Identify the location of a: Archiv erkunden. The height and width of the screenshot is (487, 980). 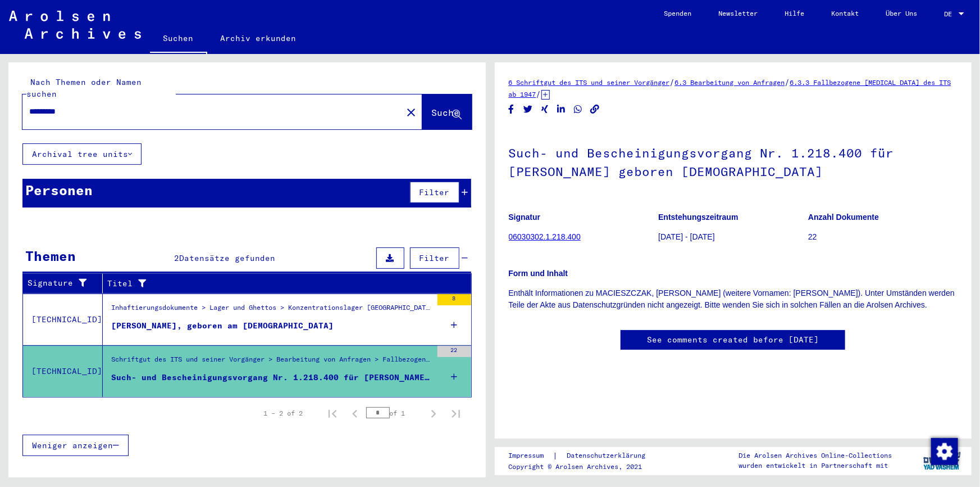
(259, 38).